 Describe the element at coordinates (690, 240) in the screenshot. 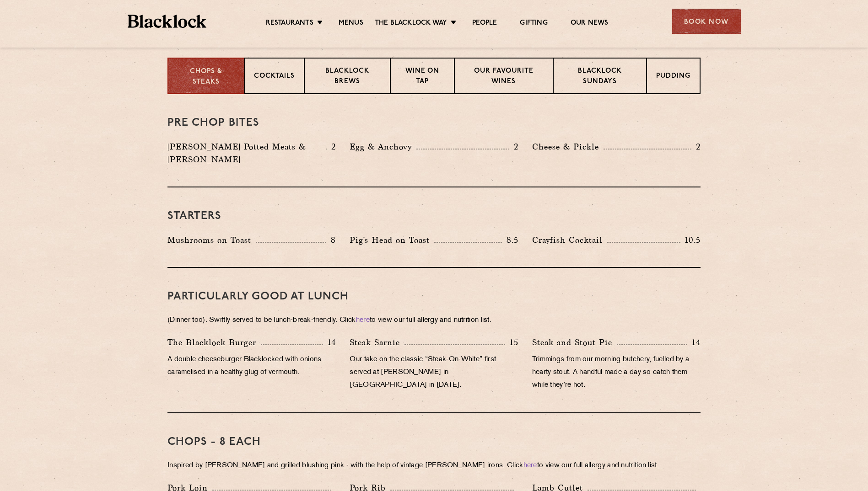

I see `p: 10.5` at that location.